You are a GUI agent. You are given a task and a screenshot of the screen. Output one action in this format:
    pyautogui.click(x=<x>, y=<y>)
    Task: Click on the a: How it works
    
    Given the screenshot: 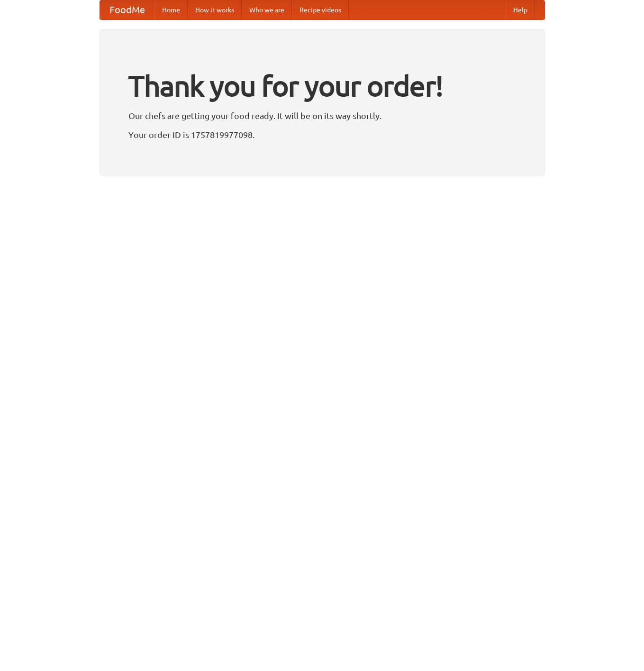 What is the action you would take?
    pyautogui.click(x=215, y=10)
    